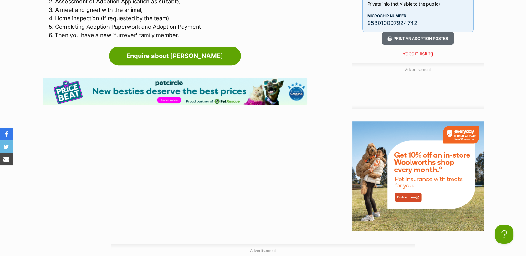 This screenshot has height=256, width=526. I want to click on div: Advertisement, so click(418, 86).